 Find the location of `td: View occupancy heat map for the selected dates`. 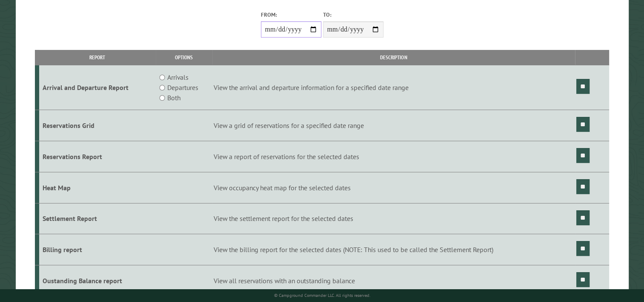

td: View occupancy heat map for the selected dates is located at coordinates (394, 187).